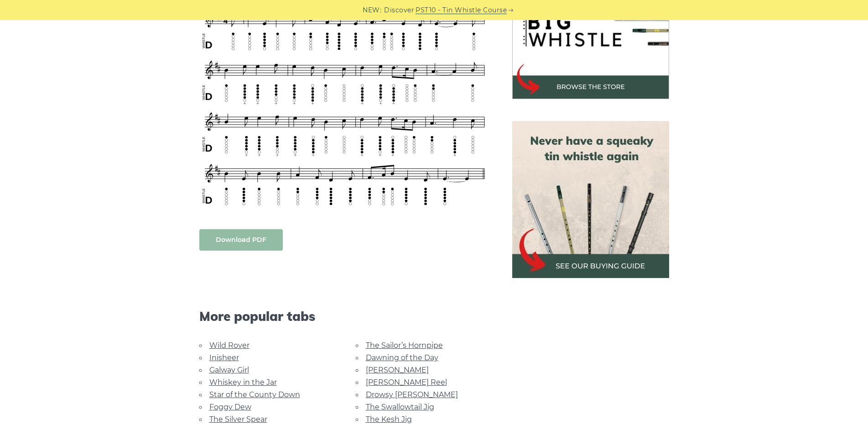  Describe the element at coordinates (231, 407) in the screenshot. I see `a: Foggy Dew` at that location.